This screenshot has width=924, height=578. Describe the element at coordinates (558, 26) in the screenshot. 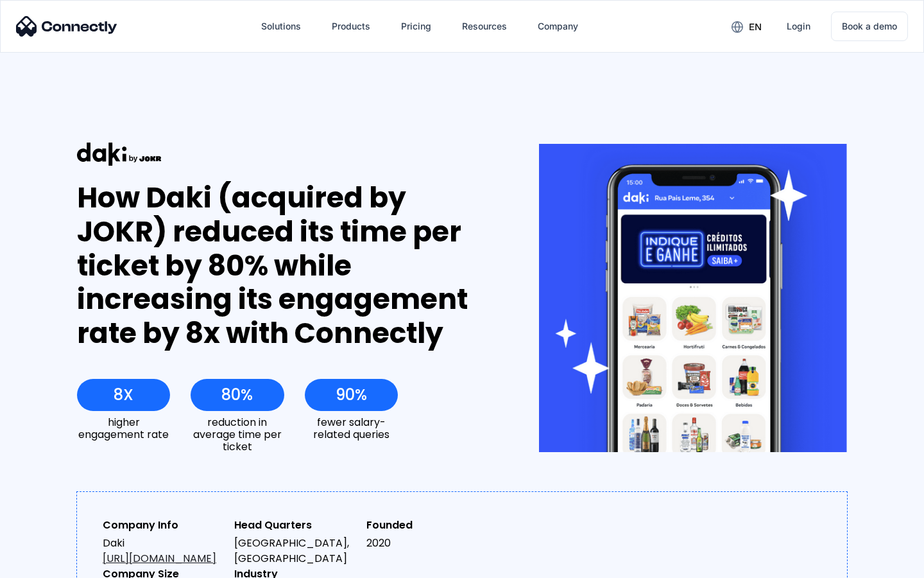

I see `div: Company` at that location.